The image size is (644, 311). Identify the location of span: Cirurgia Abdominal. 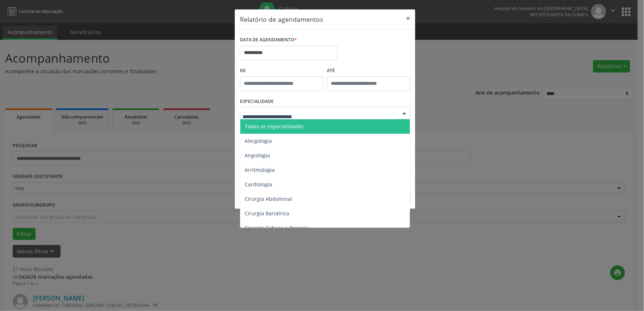
(268, 198).